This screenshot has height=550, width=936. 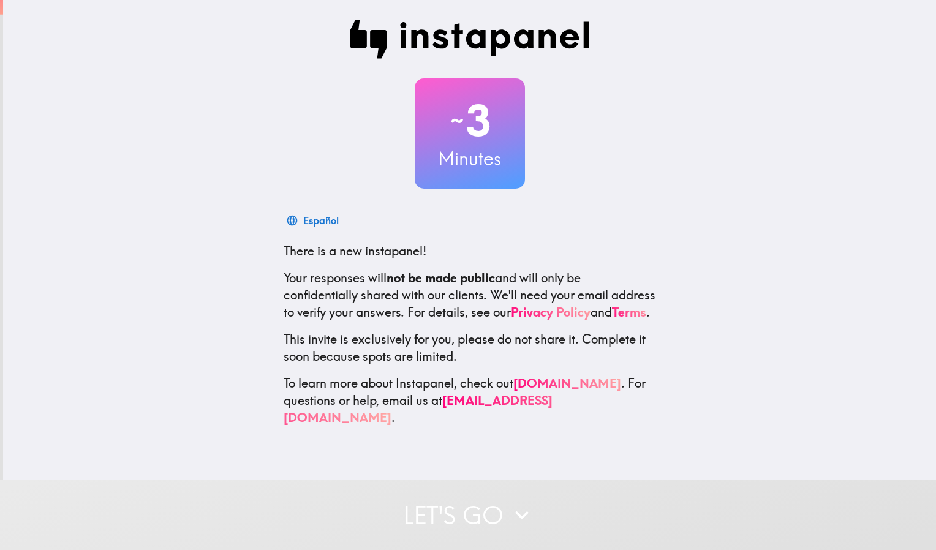 I want to click on h2: 3, so click(x=470, y=121).